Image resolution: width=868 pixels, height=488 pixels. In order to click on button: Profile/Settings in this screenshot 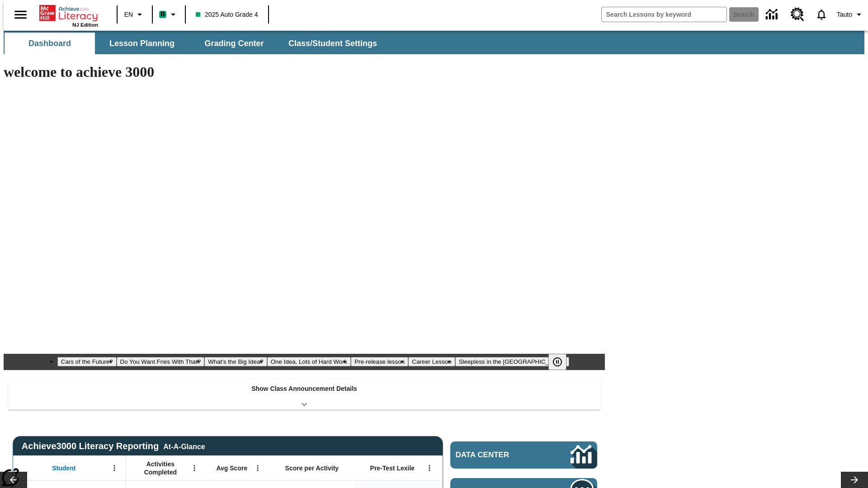, I will do `click(850, 14)`.